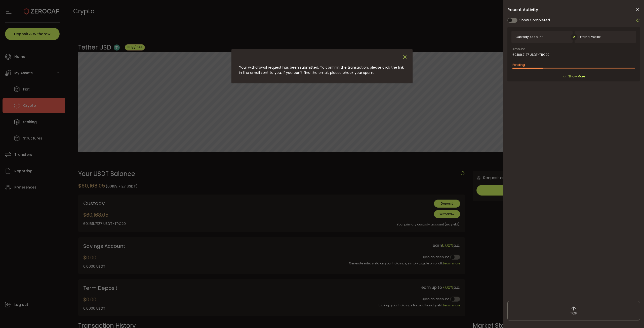 The image size is (644, 328). I want to click on span: Recent Activity, so click(523, 10).